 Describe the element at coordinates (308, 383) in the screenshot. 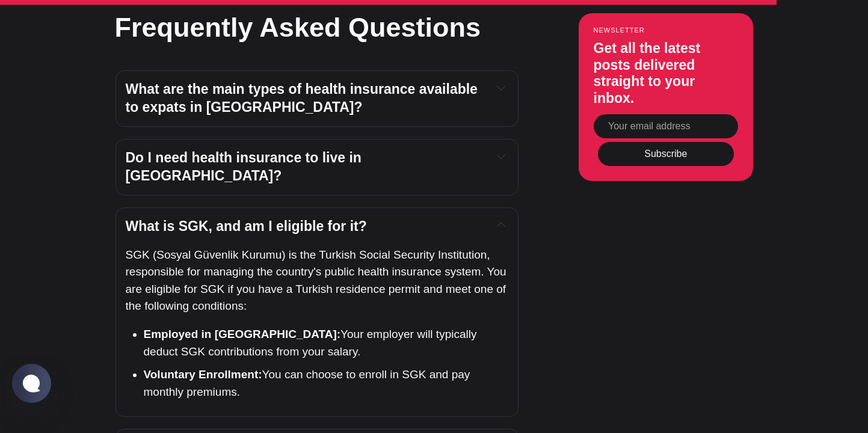

I see `span: You can choose to enroll in SGK and pay monthly premiums.` at that location.